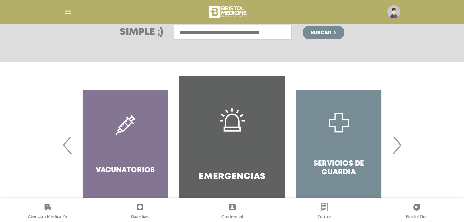 This screenshot has width=464, height=222. I want to click on button: Buscar, so click(323, 32).